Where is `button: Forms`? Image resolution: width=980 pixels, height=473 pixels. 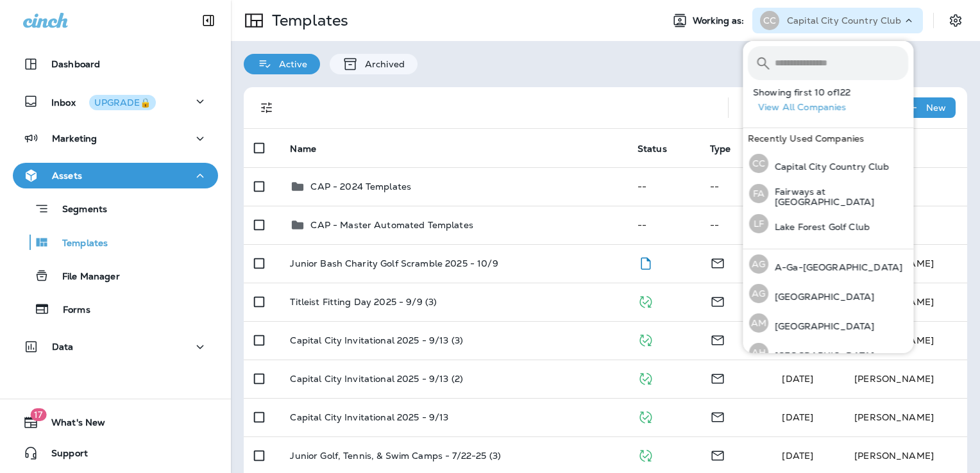 button: Forms is located at coordinates (116, 309).